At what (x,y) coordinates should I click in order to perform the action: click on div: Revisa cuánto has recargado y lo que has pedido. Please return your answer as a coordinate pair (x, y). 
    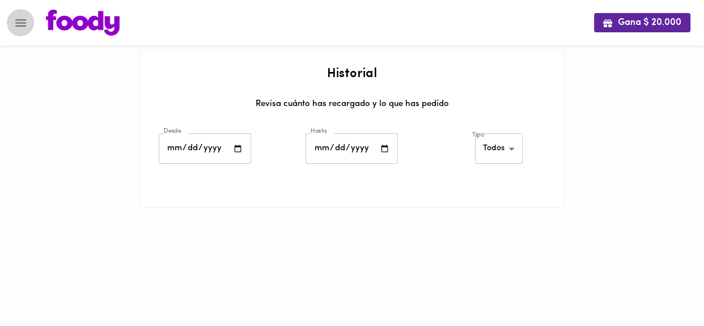
    Looking at the image, I should click on (352, 108).